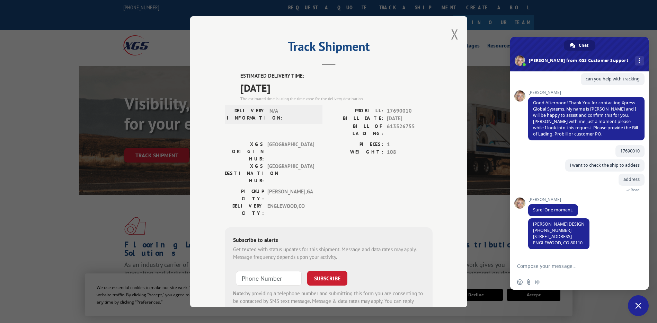 The image size is (657, 323). Describe the element at coordinates (455, 34) in the screenshot. I see `button: Close modal` at that location.